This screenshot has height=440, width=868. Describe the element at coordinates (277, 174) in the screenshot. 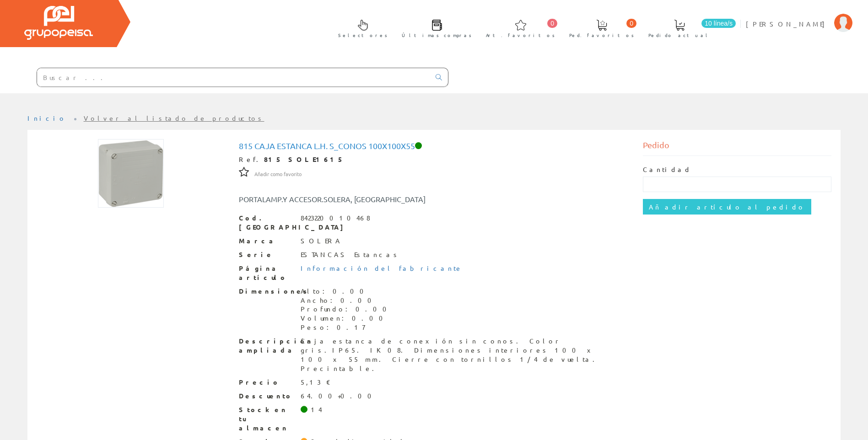

I see `span: Añadir como favorito` at that location.